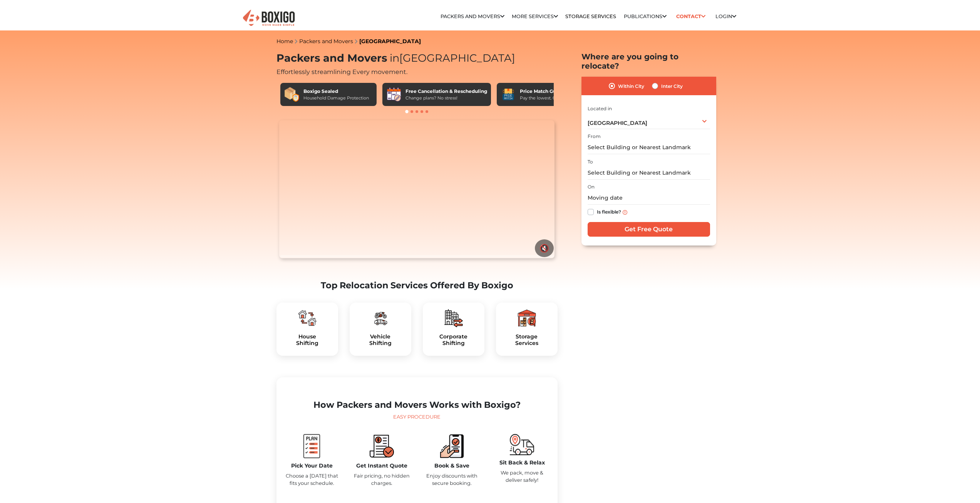  Describe the element at coordinates (394, 94) in the screenshot. I see `img: Free Cancellation & Rescheduling` at that location.